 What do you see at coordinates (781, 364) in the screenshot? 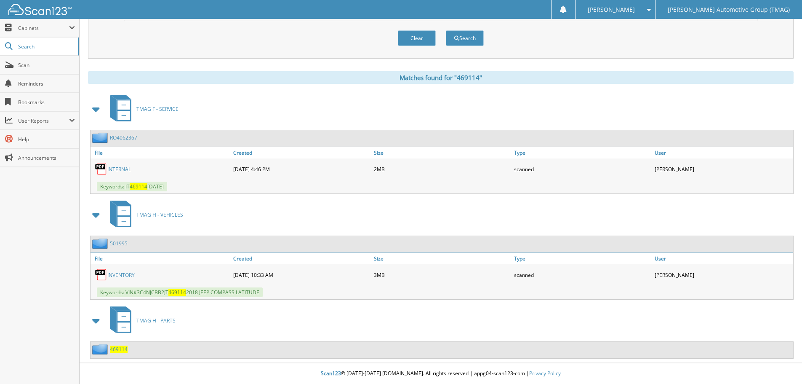
I see `div: Chat Widget` at bounding box center [781, 364].